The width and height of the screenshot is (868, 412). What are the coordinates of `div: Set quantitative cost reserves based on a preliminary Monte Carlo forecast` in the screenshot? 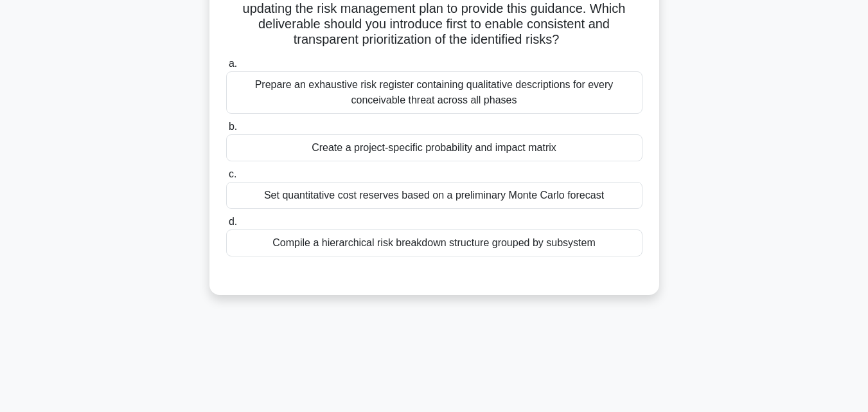 It's located at (434, 196).